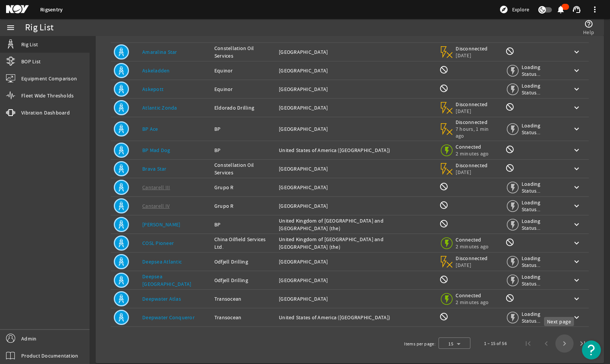  Describe the element at coordinates (30, 44) in the screenshot. I see `span: Rig List` at that location.